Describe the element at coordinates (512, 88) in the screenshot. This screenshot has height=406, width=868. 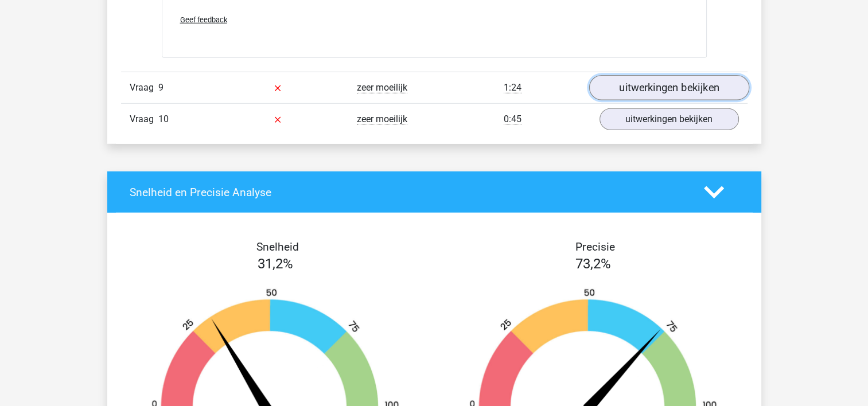
I see `span: 1:24` at that location.